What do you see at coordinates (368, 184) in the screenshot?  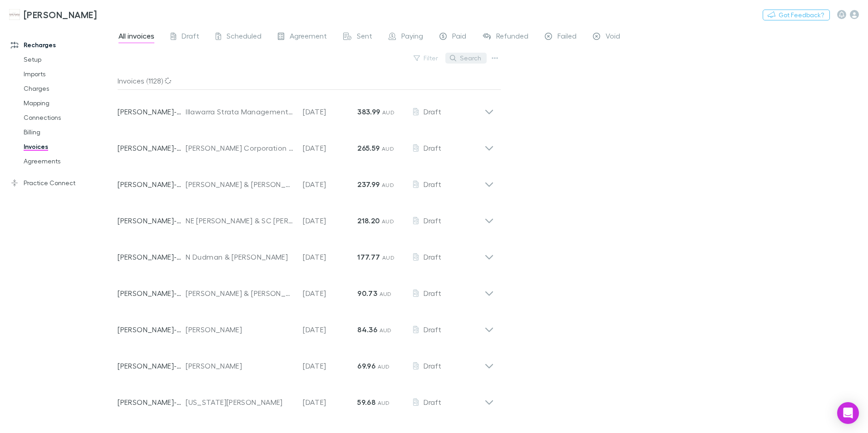 I see `strong: 237.99` at bounding box center [368, 184].